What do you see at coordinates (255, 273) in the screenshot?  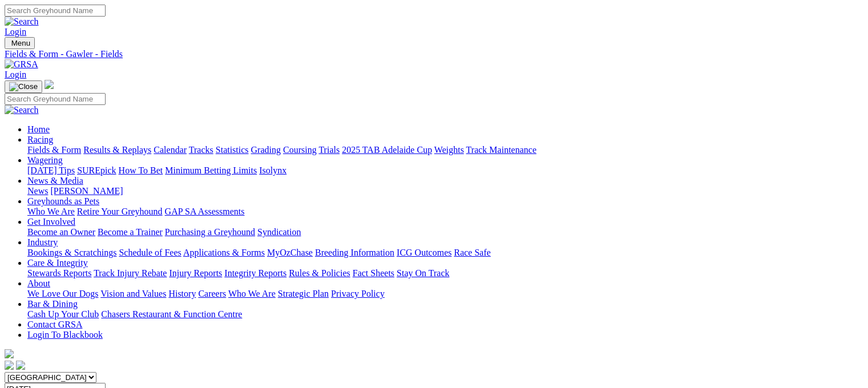 I see `a: Integrity Reports` at bounding box center [255, 273].